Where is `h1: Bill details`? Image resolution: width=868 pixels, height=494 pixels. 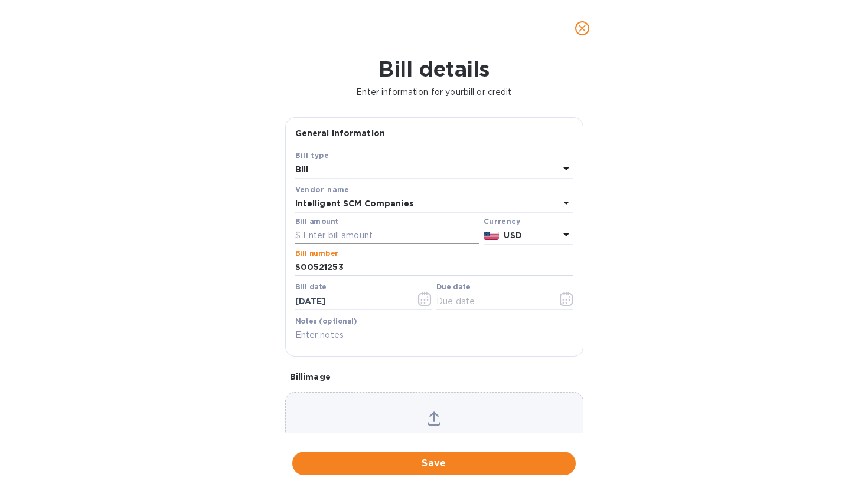
h1: Bill details is located at coordinates (434, 69).